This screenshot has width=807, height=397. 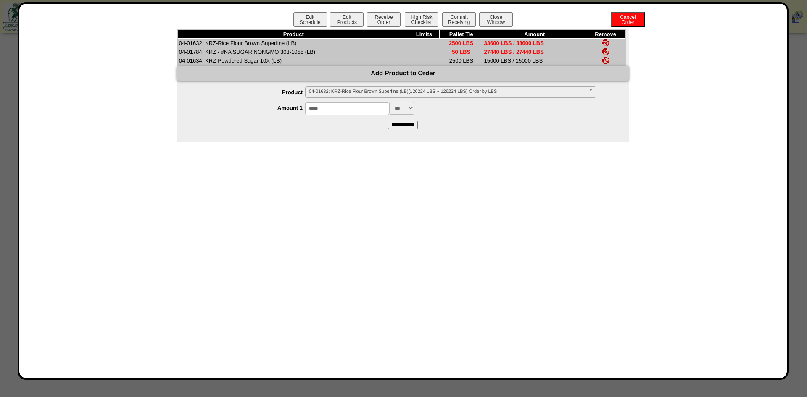 What do you see at coordinates (421, 19) in the screenshot?
I see `button: High RiskChecklist` at bounding box center [421, 19].